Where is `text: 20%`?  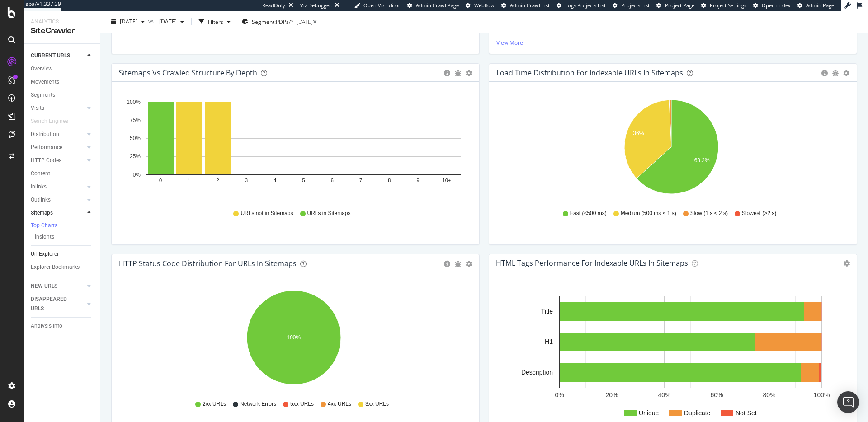
text: 20% is located at coordinates (611, 395).